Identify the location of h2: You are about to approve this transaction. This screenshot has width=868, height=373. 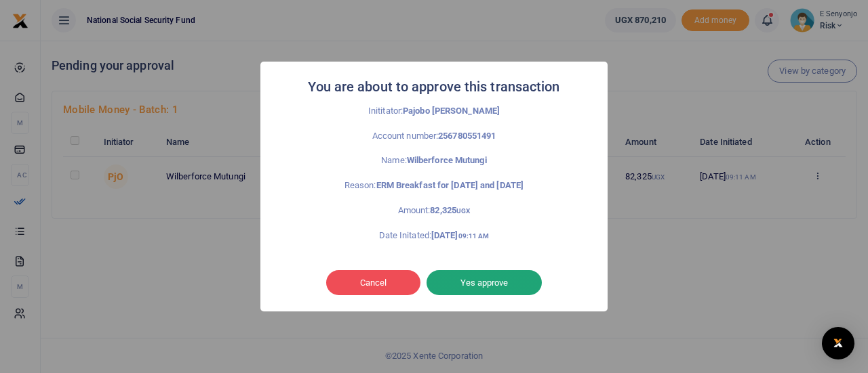
(433, 87).